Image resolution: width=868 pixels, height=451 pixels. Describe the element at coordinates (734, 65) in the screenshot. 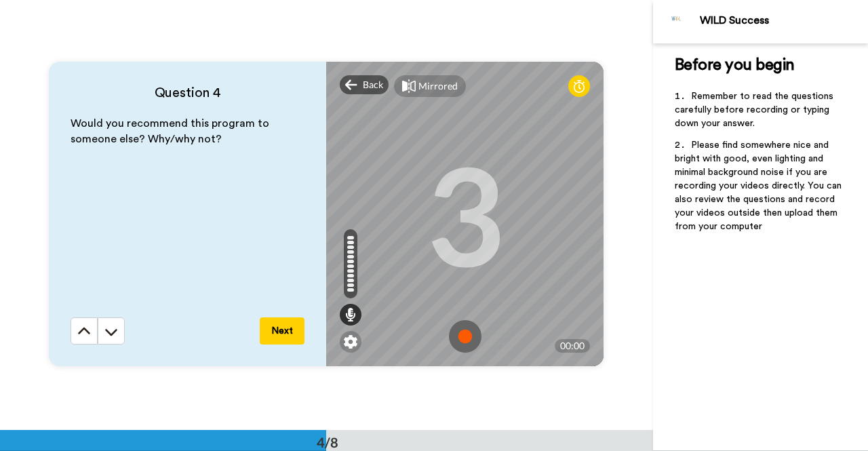

I see `span: Before you begin` at that location.